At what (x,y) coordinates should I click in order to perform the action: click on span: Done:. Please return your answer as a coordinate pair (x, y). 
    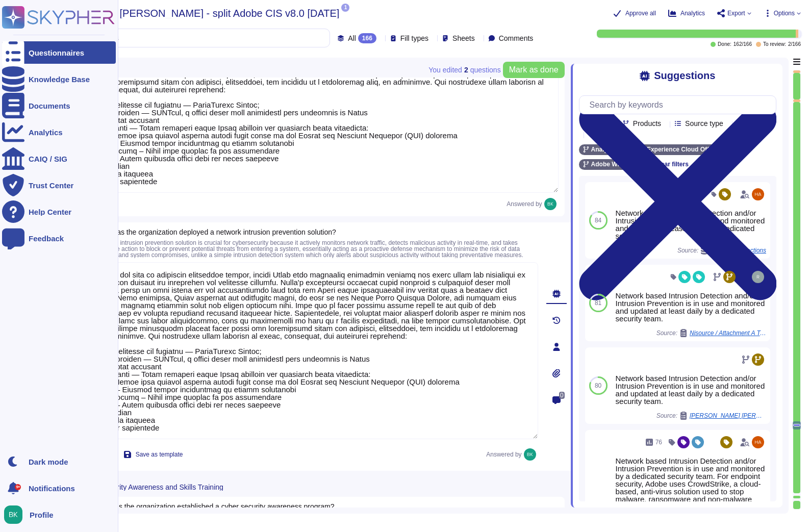
    Looking at the image, I should click on (724, 44).